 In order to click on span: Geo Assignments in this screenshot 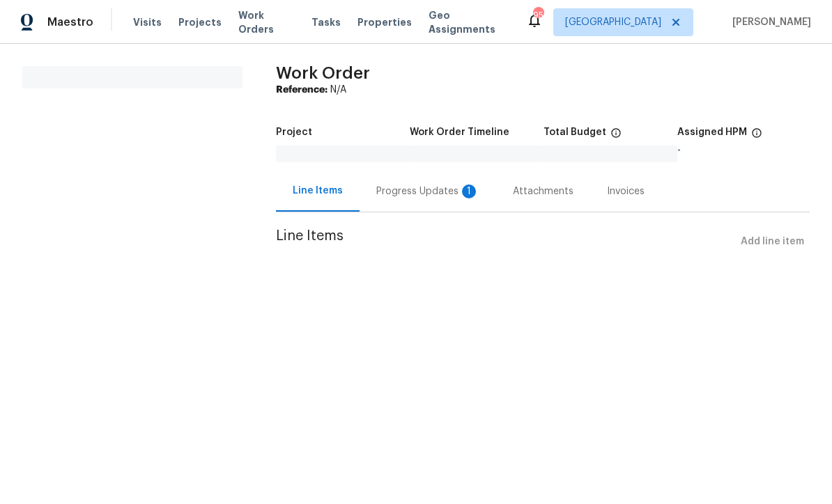, I will do `click(470, 23)`.